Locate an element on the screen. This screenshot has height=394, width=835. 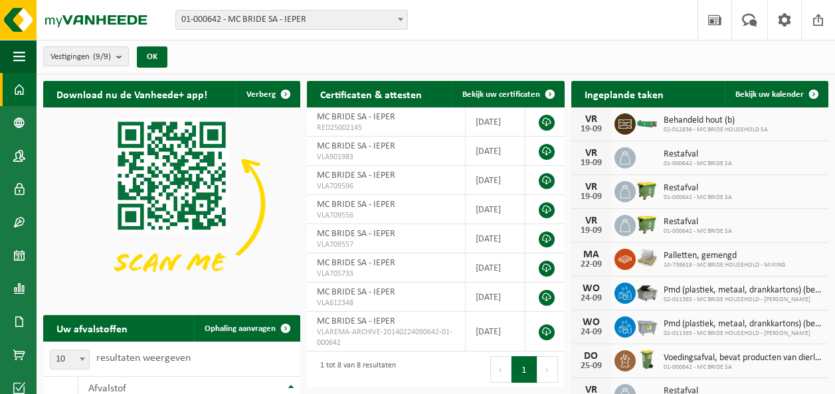
span: VLA705733 is located at coordinates (386, 274).